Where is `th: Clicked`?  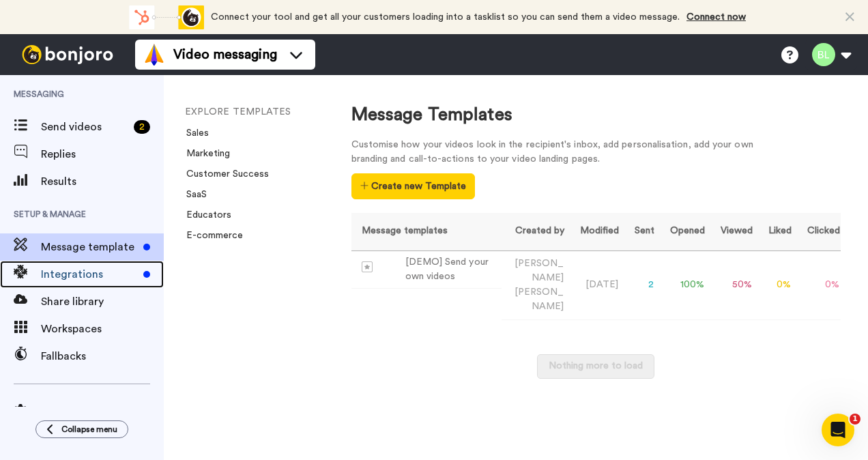
th: Clicked is located at coordinates (821, 232).